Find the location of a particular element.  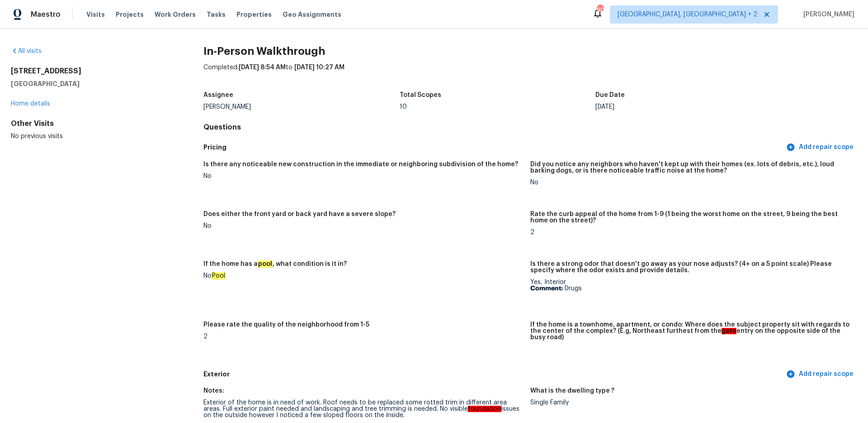

p: Drugs is located at coordinates (690, 288).